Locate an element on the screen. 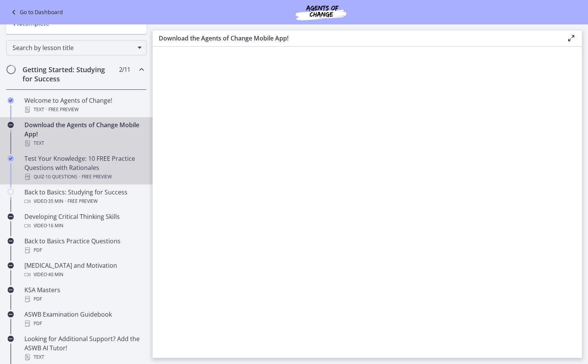  span: · 35 min is located at coordinates (55, 201).